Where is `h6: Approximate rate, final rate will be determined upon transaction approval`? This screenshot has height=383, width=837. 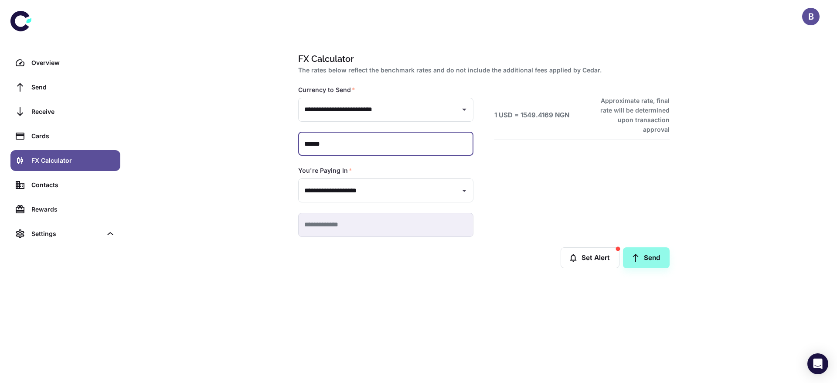
h6: Approximate rate, final rate will be determined upon transaction approval is located at coordinates (630, 115).